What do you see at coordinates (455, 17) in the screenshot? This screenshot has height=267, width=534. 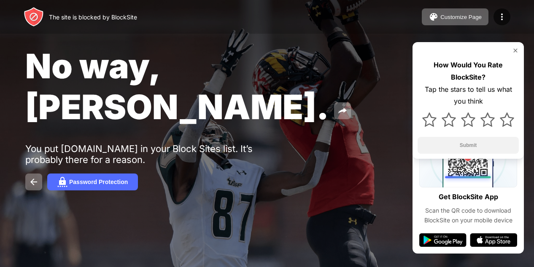 I see `button: Customize Page` at bounding box center [455, 17].